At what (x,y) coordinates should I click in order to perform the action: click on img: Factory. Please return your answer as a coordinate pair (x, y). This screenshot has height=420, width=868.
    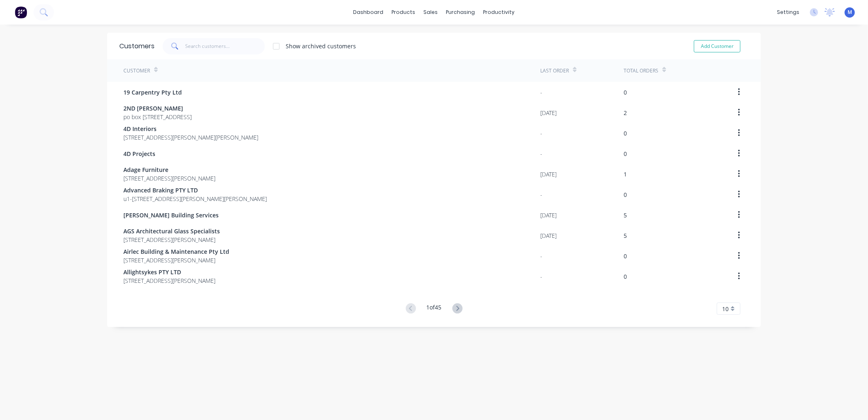
    Looking at the image, I should click on (21, 12).